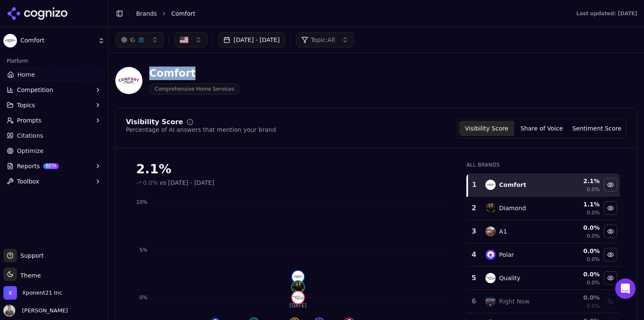 The height and width of the screenshot is (320, 644). What do you see at coordinates (474, 278) in the screenshot?
I see `div: 5` at bounding box center [474, 278].